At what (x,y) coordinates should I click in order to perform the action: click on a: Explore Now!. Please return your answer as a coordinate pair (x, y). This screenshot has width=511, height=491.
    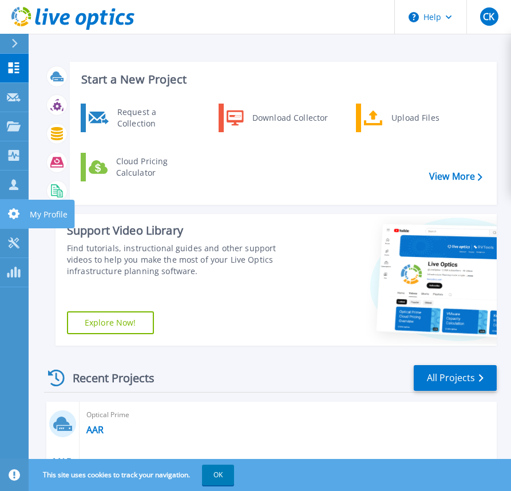
    Looking at the image, I should click on (110, 322).